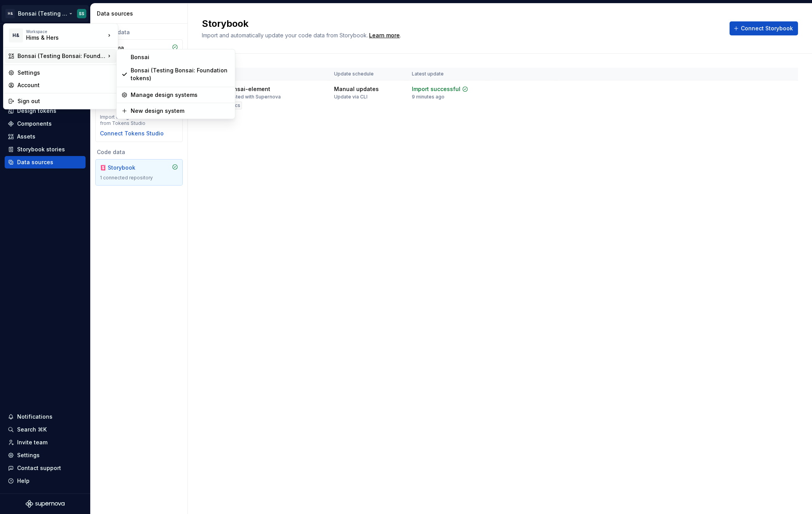  What do you see at coordinates (66, 72) in the screenshot?
I see `div: Settings` at bounding box center [66, 72].